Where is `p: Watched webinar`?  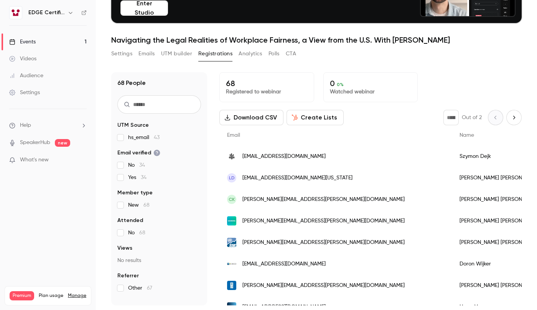 p: Watched webinar is located at coordinates (371, 92).